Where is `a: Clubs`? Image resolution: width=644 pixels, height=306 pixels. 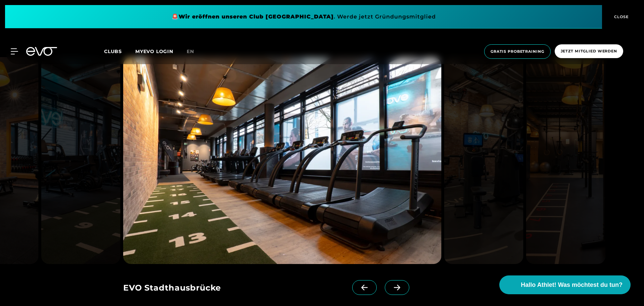
a: Clubs is located at coordinates (119, 51).